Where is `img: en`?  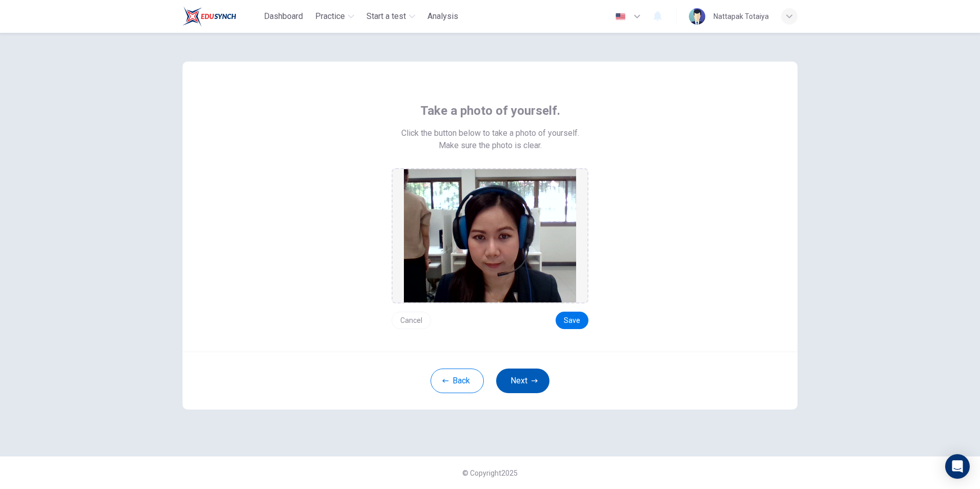
img: en is located at coordinates (620, 17).